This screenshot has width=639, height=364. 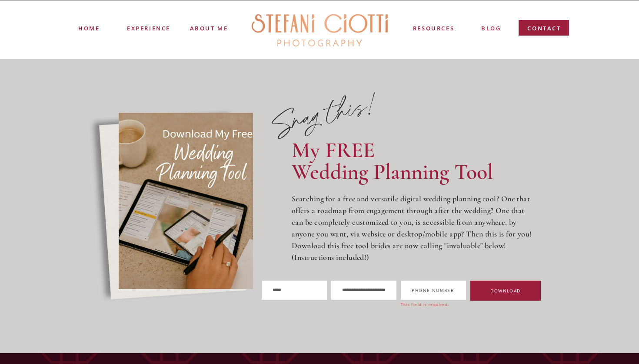 I want to click on a: blog, so click(x=491, y=29).